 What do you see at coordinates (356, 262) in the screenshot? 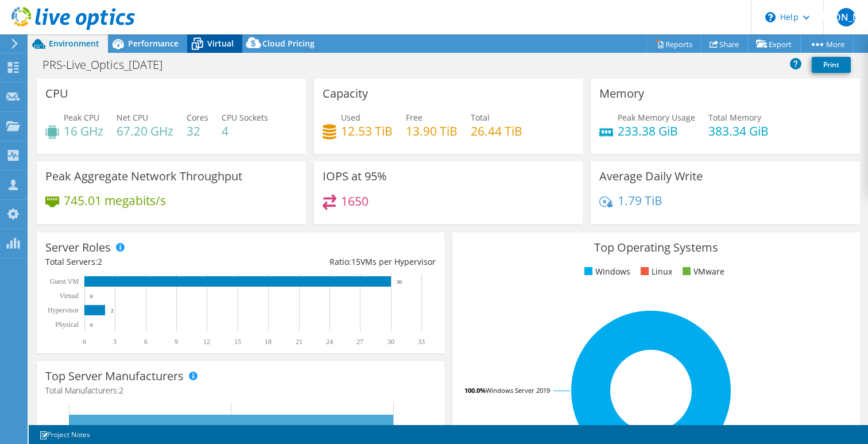
I see `span: 15` at bounding box center [356, 262].